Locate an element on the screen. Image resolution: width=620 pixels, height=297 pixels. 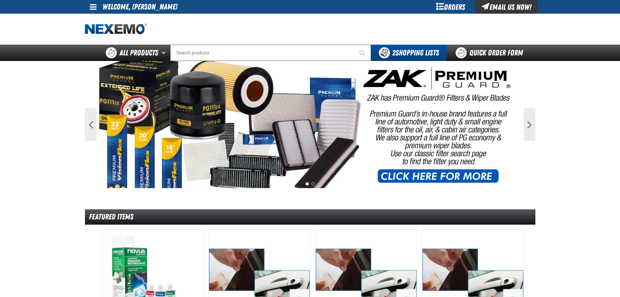
button: 2 of 2 is located at coordinates (313, 184).